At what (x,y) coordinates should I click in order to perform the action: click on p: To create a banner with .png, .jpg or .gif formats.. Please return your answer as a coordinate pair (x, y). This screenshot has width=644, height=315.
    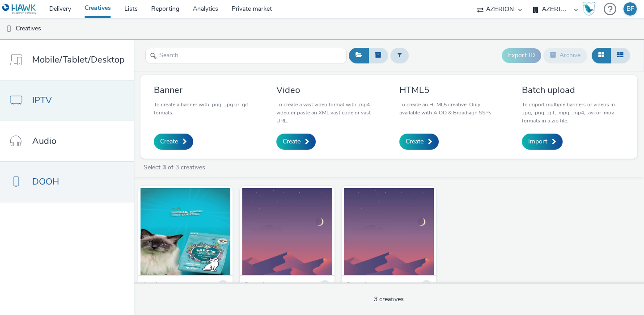
    Looking at the image, I should click on (205, 109).